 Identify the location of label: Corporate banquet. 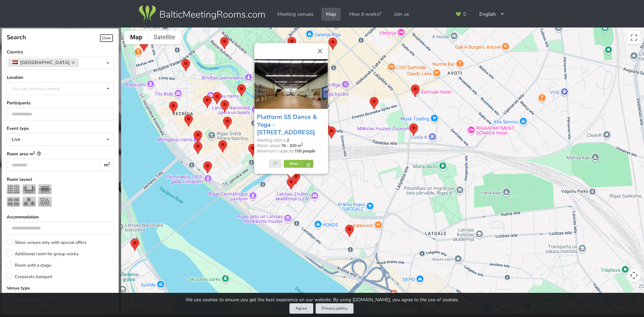
(29, 277).